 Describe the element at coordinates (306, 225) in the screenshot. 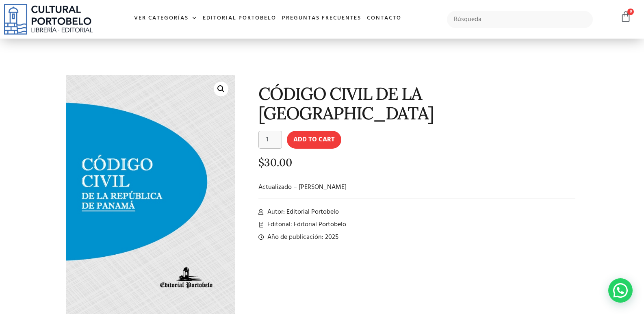

I see `span: Editorial: Editorial Portobelo` at that location.